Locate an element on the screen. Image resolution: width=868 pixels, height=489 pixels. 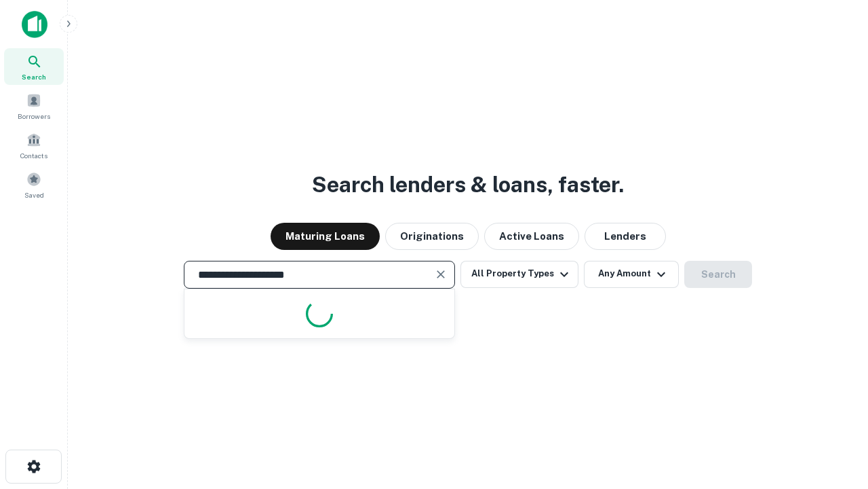
a: Search is located at coordinates (34, 66).